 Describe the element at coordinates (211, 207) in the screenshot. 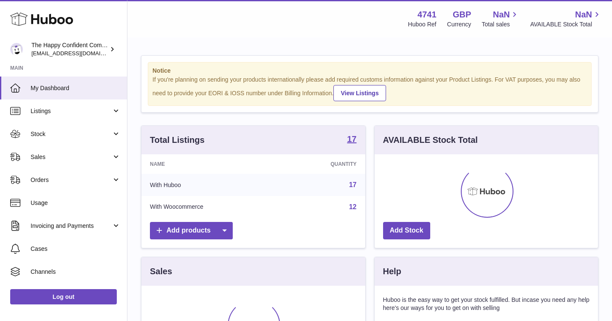

I see `td: With Woocommerce` at that location.